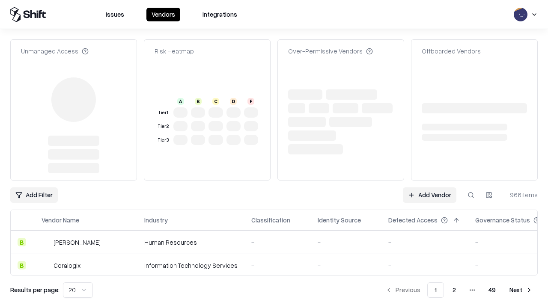 Image resolution: width=548 pixels, height=308 pixels. What do you see at coordinates (60, 220) in the screenshot?
I see `div: Vendor Name` at bounding box center [60, 220].